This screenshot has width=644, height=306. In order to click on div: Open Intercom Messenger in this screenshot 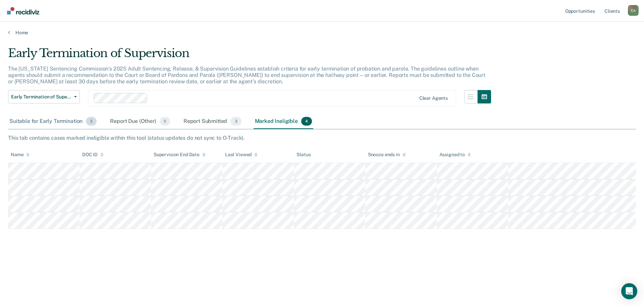, I will do `click(629, 291)`.